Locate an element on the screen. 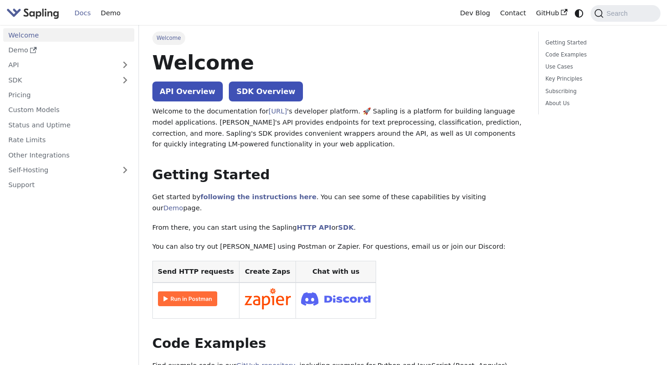  button: Expand sidebar category 'API' is located at coordinates (125, 65).